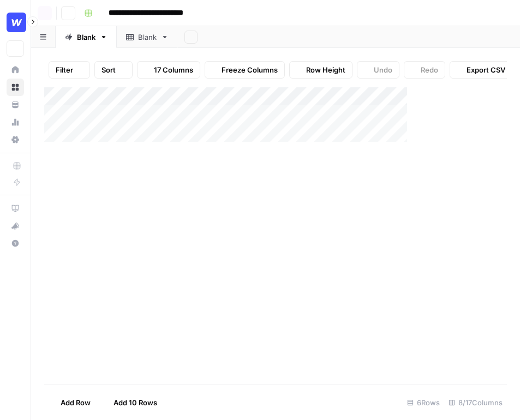 The height and width of the screenshot is (420, 520). I want to click on button: Undo, so click(379, 70).